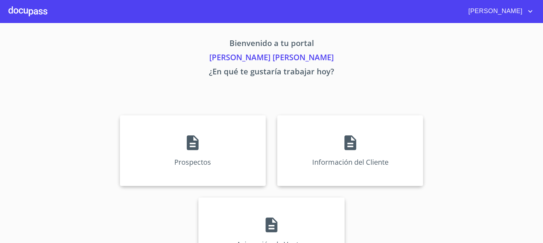 This screenshot has width=543, height=243. What do you see at coordinates (271, 44) in the screenshot?
I see `p: Bienvenido a tu portal` at bounding box center [271, 44].